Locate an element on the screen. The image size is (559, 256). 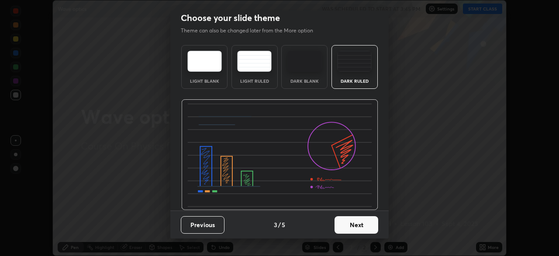
h4: 3 is located at coordinates (276, 224).